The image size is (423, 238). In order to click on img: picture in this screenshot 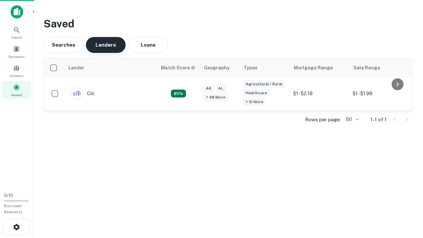, I will do `click(77, 94)`.